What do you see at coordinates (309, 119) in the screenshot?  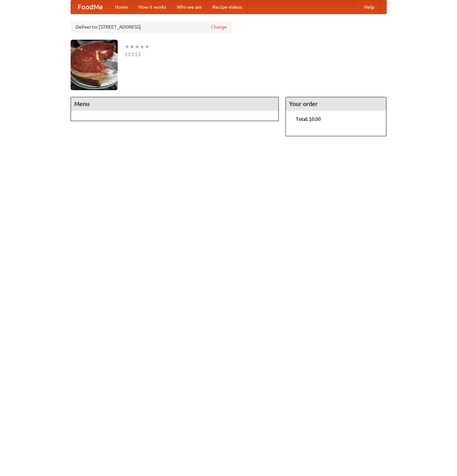 I see `b: Total: $0.00` at bounding box center [309, 119].